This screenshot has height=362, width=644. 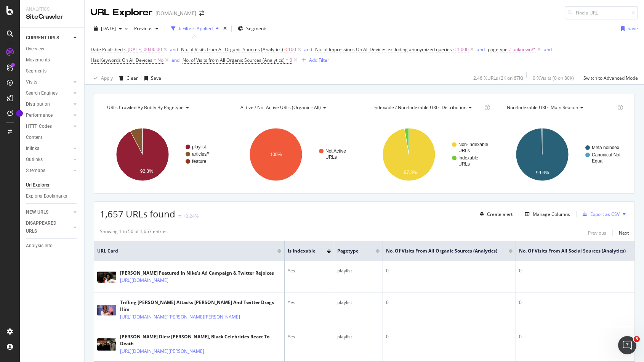 What do you see at coordinates (142, 29) in the screenshot?
I see `span: Previous` at bounding box center [142, 29].